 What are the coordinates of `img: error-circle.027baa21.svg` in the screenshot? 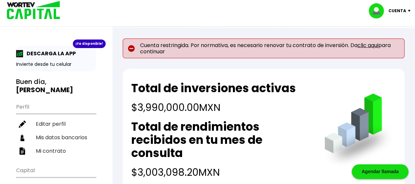 It's located at (131, 48).